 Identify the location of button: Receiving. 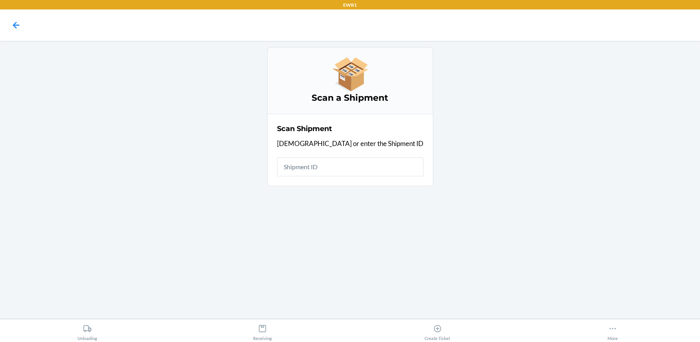
(262, 330).